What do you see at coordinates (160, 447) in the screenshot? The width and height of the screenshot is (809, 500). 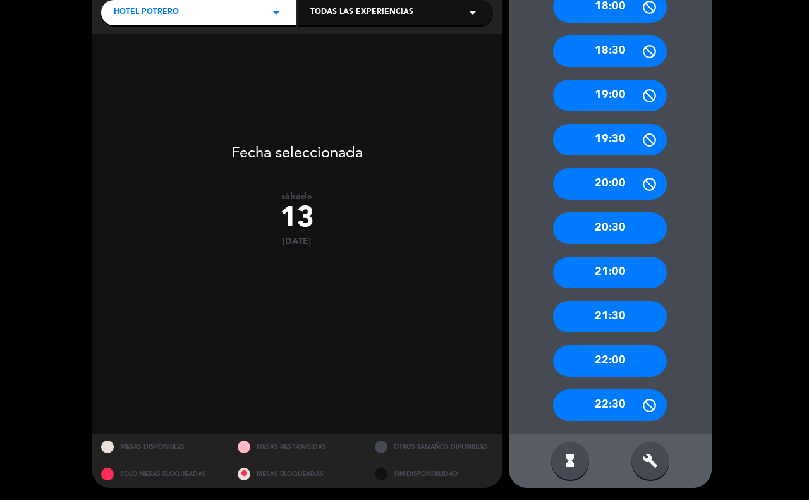 I see `div: MESAS DISPONIBLES` at bounding box center [160, 447].